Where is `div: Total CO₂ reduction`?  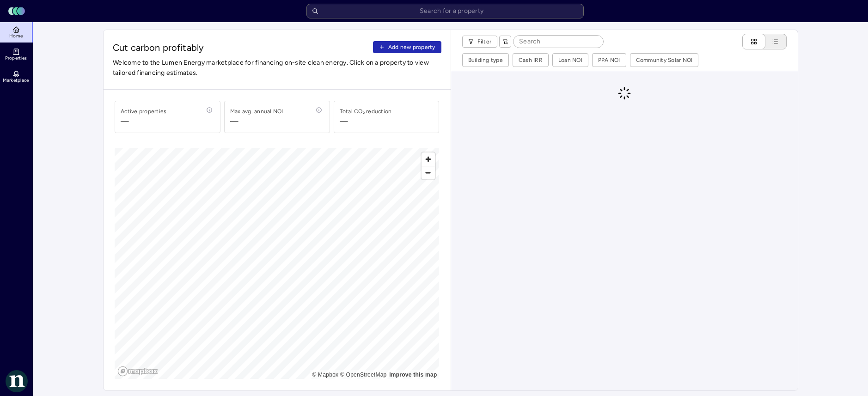
div: Total CO₂ reduction is located at coordinates (366, 112).